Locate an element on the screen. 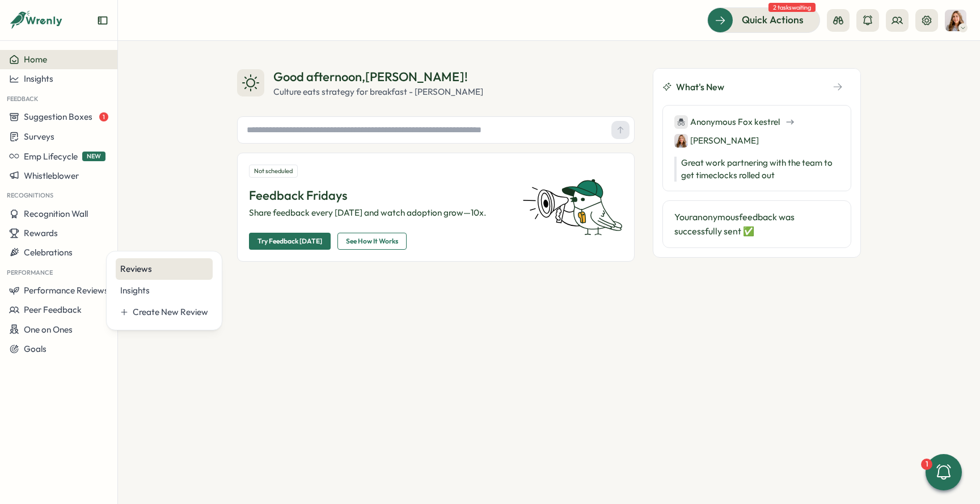 This screenshot has width=980, height=504. span: 2 tasks waiting is located at coordinates (792, 8).